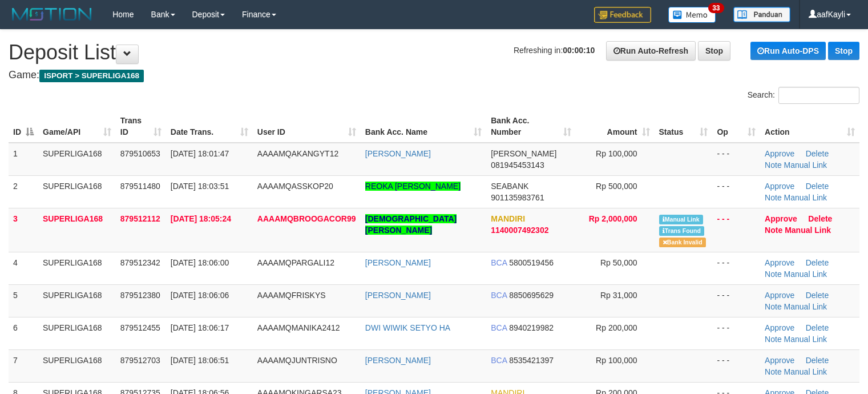  I want to click on th: Bank Acc. Number: activate to sort column ascending, so click(531, 126).